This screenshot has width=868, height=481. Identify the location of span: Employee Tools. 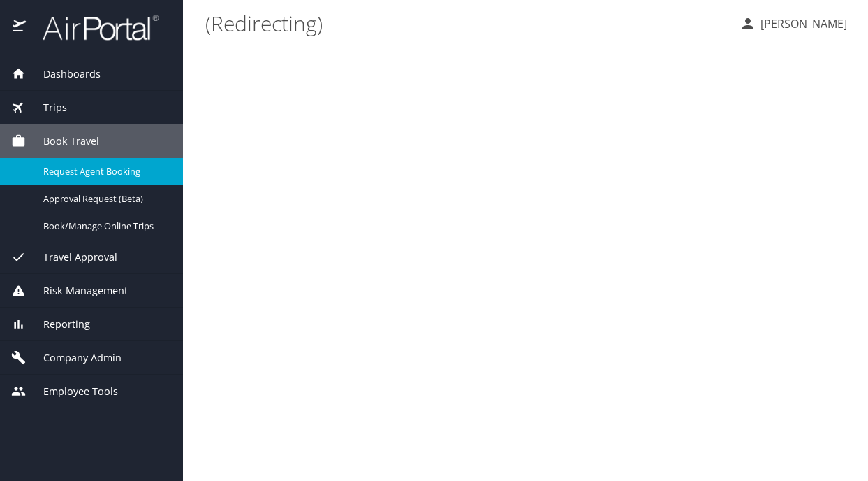
(72, 391).